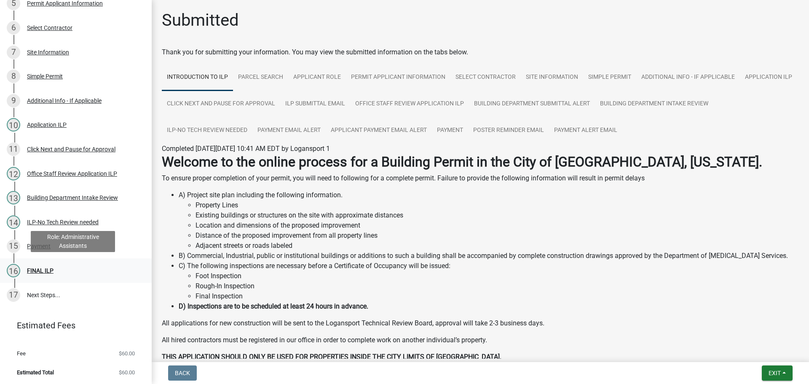 This screenshot has height=384, width=809. What do you see at coordinates (13, 149) in the screenshot?
I see `div: 11` at bounding box center [13, 149].